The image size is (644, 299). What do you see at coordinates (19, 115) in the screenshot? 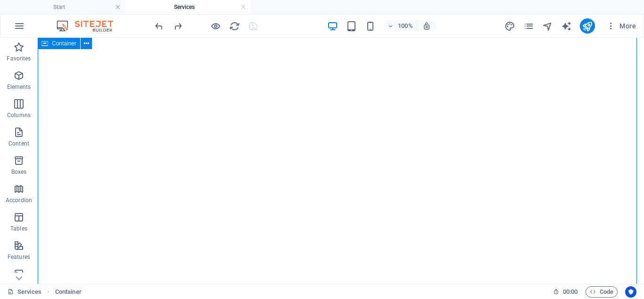
I see `p: Columns` at bounding box center [19, 115].